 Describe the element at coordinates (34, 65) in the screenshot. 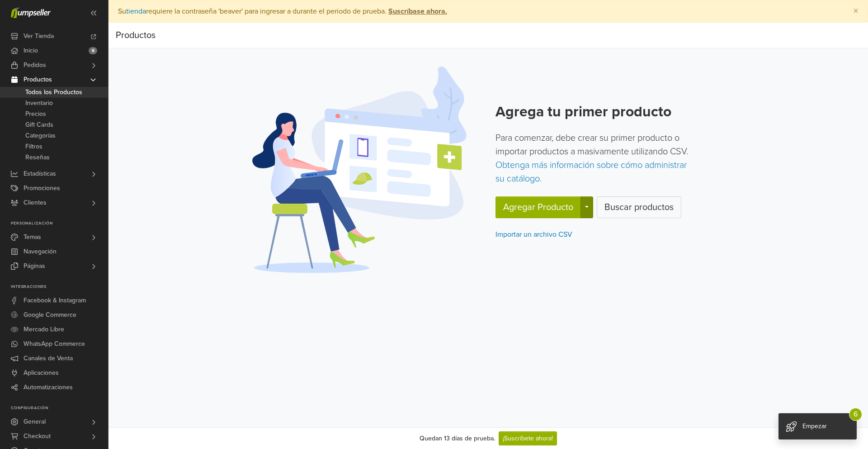

I see `span: Pedidos` at that location.